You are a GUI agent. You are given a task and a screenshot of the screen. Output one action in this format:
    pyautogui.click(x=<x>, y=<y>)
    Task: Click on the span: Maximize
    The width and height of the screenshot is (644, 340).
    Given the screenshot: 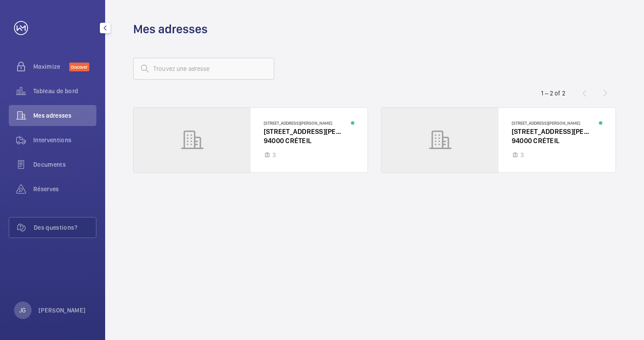 What is the action you would take?
    pyautogui.click(x=51, y=66)
    